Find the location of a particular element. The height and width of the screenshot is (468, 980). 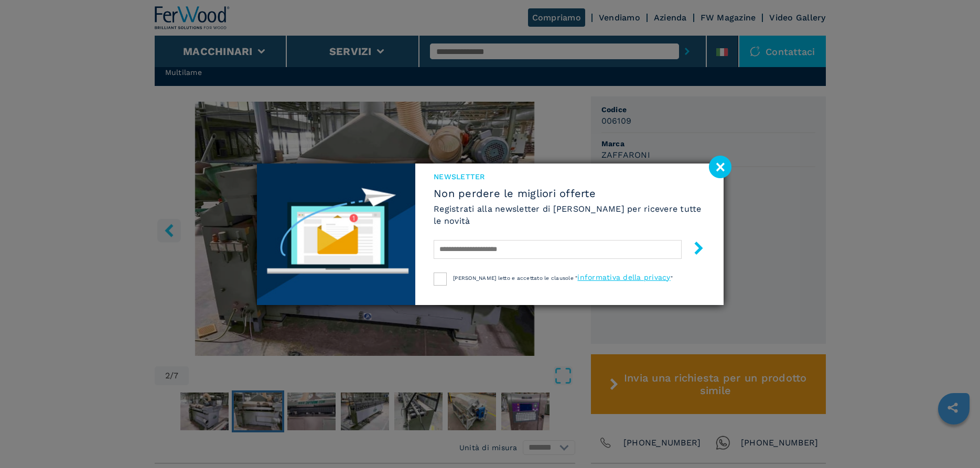

span: Non perdere le migliori offerte is located at coordinates (569, 194).